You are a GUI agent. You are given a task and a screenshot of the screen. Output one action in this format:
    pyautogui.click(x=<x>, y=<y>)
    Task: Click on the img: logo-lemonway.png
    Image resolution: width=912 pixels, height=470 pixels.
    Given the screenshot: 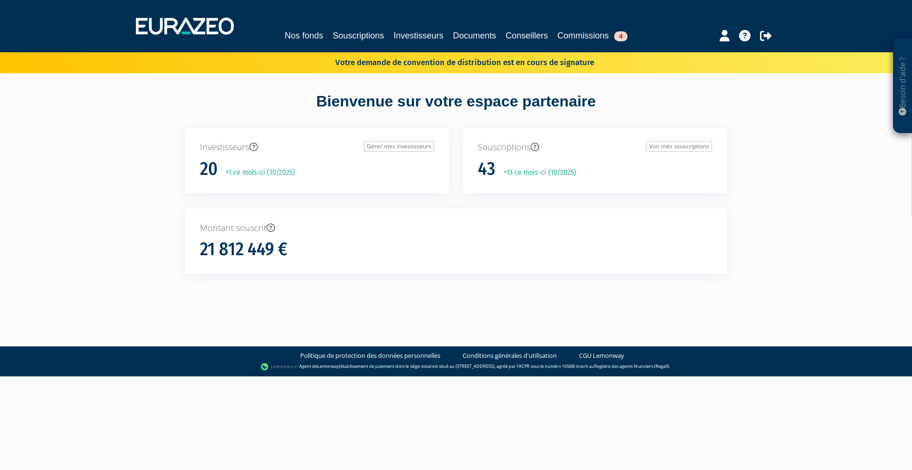 What is the action you would take?
    pyautogui.click(x=279, y=367)
    